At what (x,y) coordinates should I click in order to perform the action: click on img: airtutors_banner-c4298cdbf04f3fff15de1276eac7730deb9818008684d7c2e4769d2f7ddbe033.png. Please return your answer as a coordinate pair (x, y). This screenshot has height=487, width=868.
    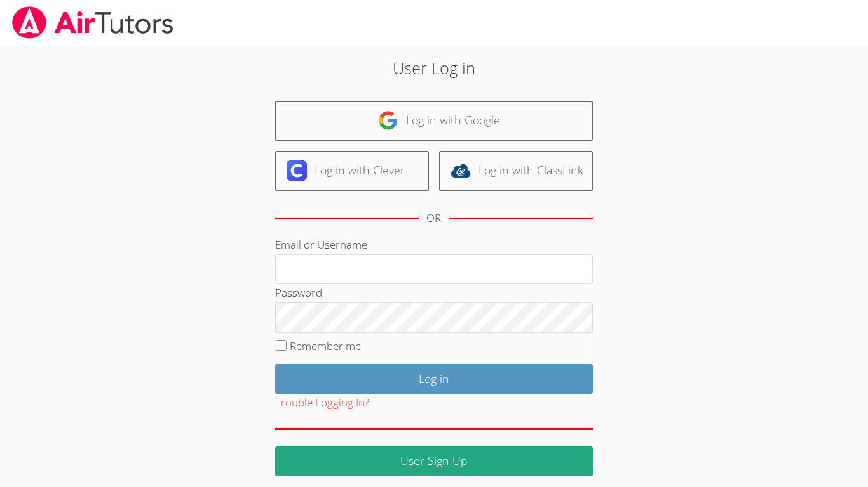
    Looking at the image, I should click on (93, 22).